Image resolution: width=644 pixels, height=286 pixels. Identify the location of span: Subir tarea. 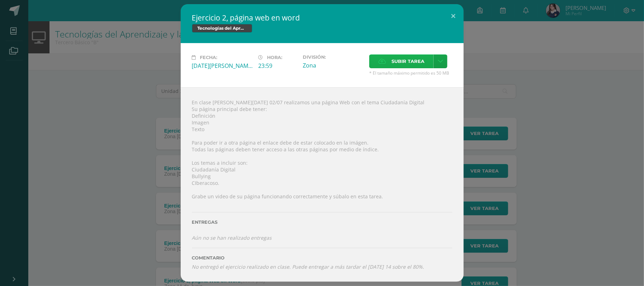
(407, 61).